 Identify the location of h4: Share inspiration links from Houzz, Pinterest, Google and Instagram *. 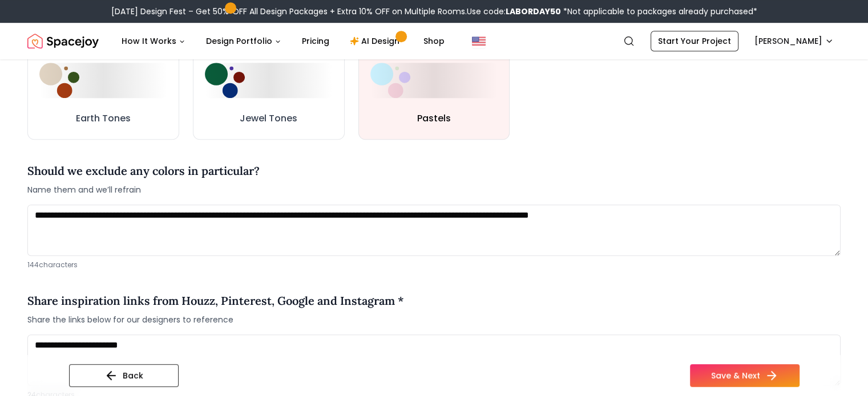
(215, 301).